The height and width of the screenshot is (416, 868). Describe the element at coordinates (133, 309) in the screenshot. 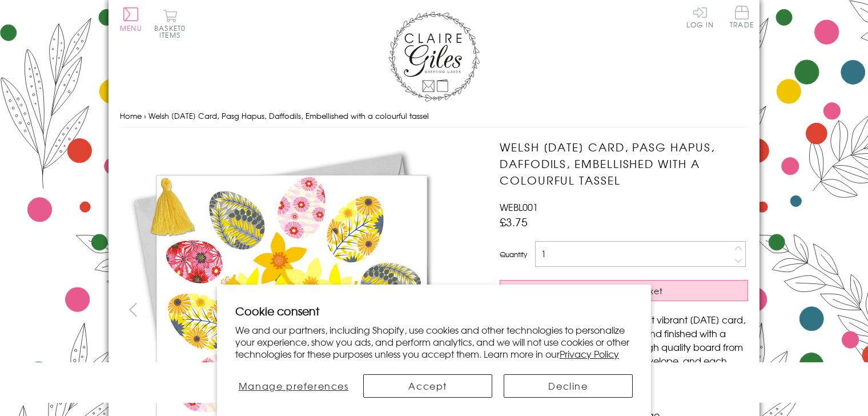

I see `button: prev` at that location.